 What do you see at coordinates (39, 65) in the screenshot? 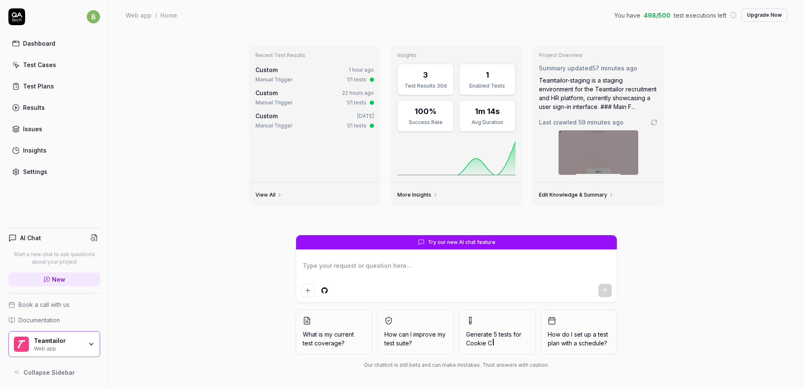
I see `div: Test Cases` at bounding box center [39, 65].